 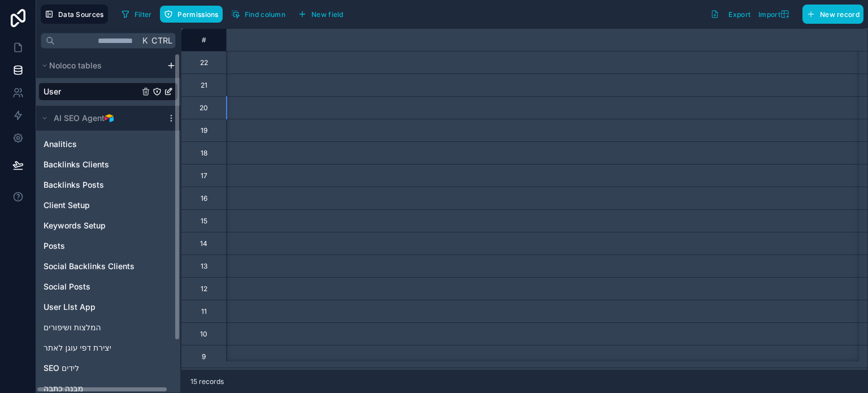 I want to click on div: 22, so click(x=204, y=63).